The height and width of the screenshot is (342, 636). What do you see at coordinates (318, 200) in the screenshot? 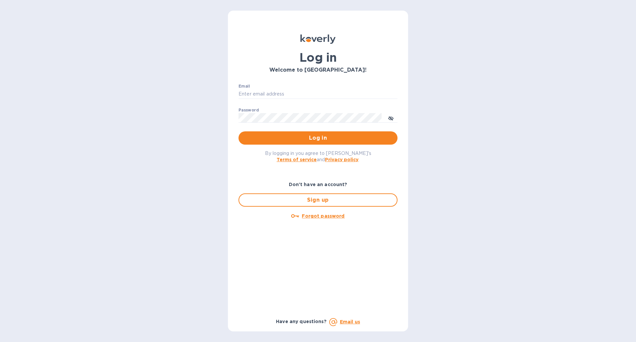
I see `button: Sign up` at bounding box center [318, 200].